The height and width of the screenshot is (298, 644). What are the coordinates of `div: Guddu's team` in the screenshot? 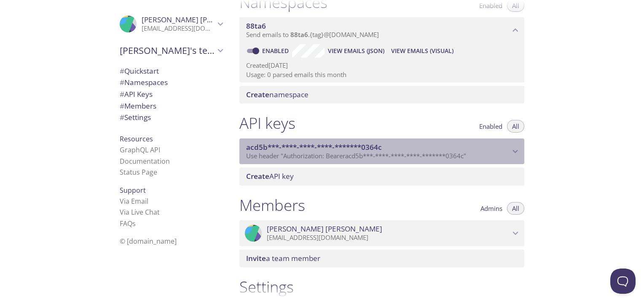 It's located at (171, 50).